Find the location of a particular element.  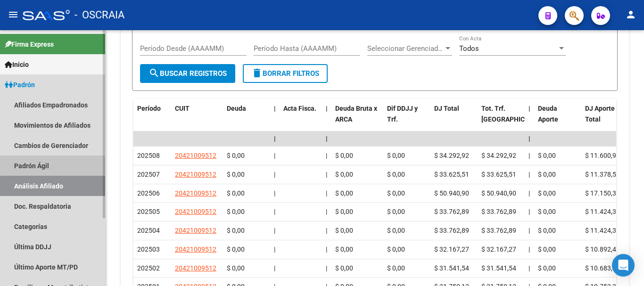

span: DJ Aporte Total is located at coordinates (600, 114).